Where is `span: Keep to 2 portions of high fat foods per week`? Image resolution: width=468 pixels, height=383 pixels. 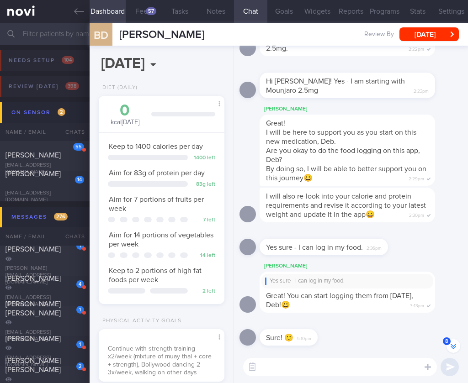
span: Keep to 2 portions of high fat foods per week is located at coordinates (155, 276).